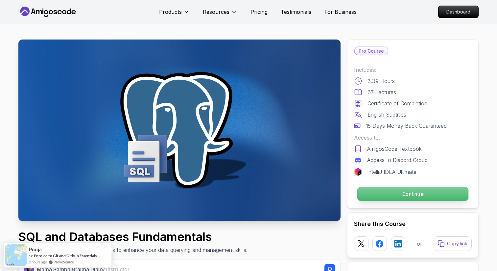  Describe the element at coordinates (458, 12) in the screenshot. I see `p: Dashboard` at that location.